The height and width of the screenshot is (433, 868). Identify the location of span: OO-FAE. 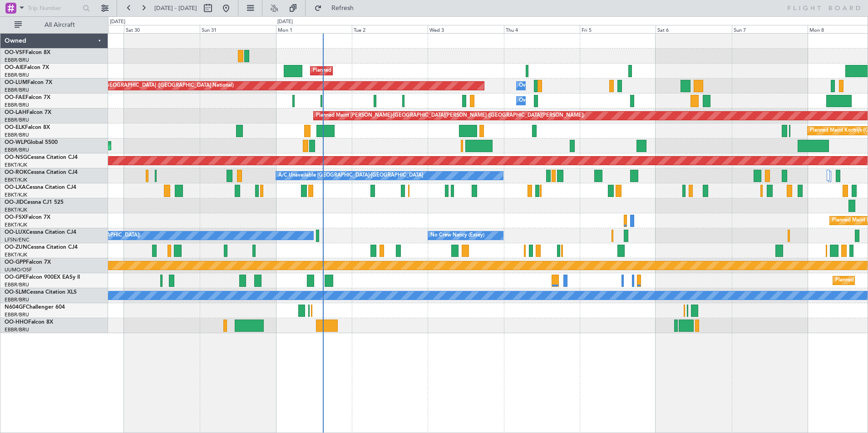
(15, 98).